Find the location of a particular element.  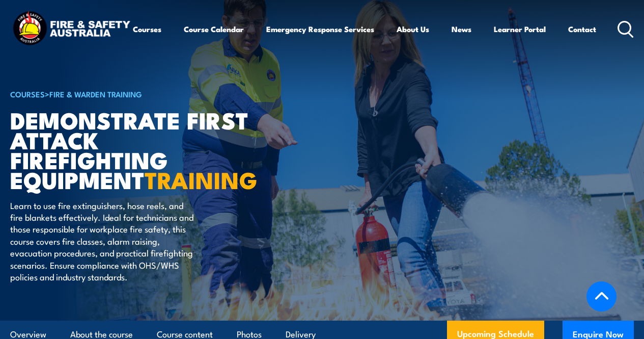

a: Contact is located at coordinates (582, 29).